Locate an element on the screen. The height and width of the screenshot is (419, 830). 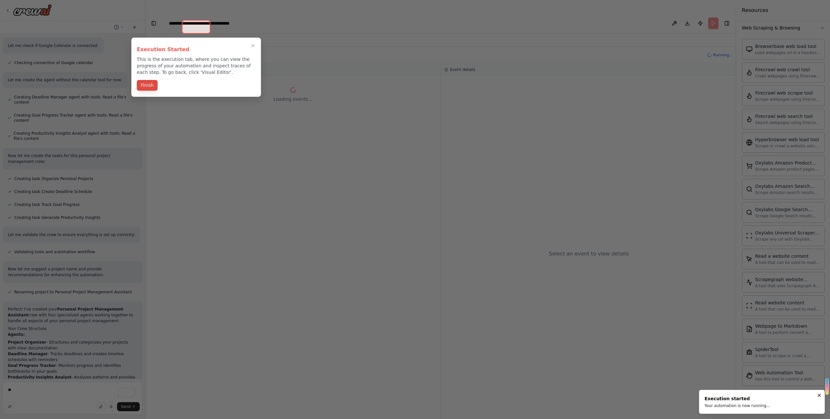
div: Your automation is now running... is located at coordinates (737, 406).